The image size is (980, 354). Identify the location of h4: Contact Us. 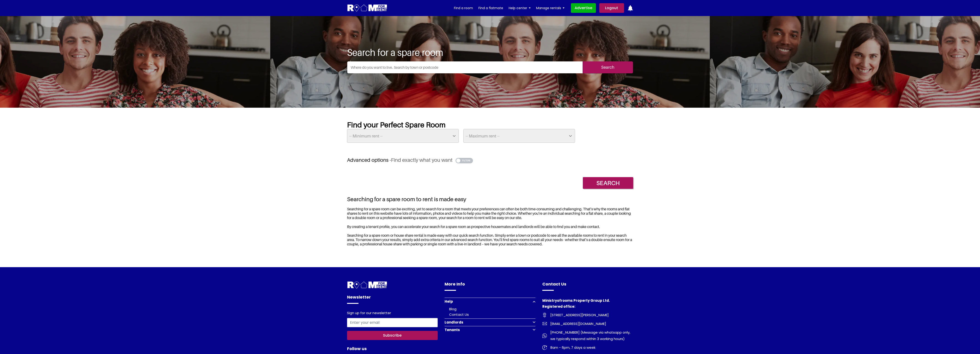
(588, 286).